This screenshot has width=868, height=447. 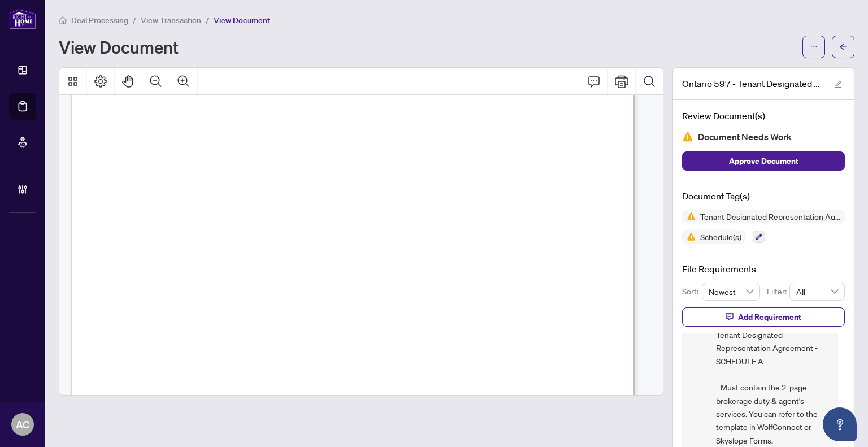 I want to click on h1: View Document, so click(x=119, y=47).